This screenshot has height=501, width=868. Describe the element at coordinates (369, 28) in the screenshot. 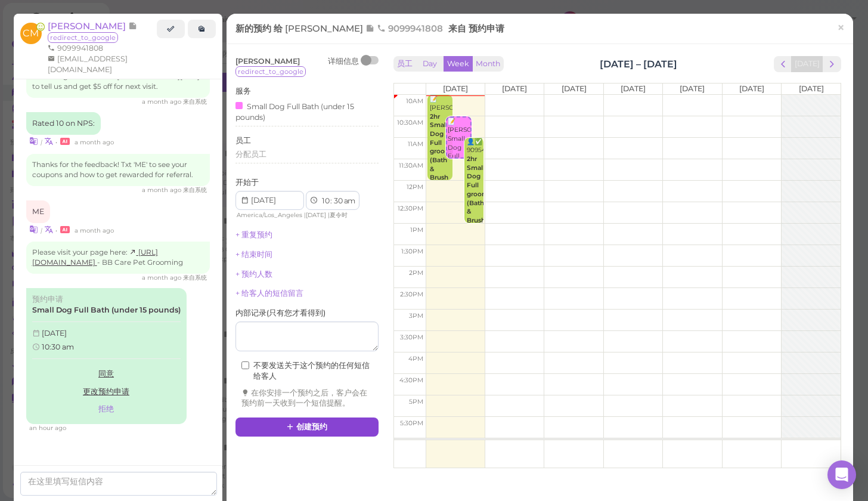

I see `span: 新的预约 给 来自 预约申请` at that location.